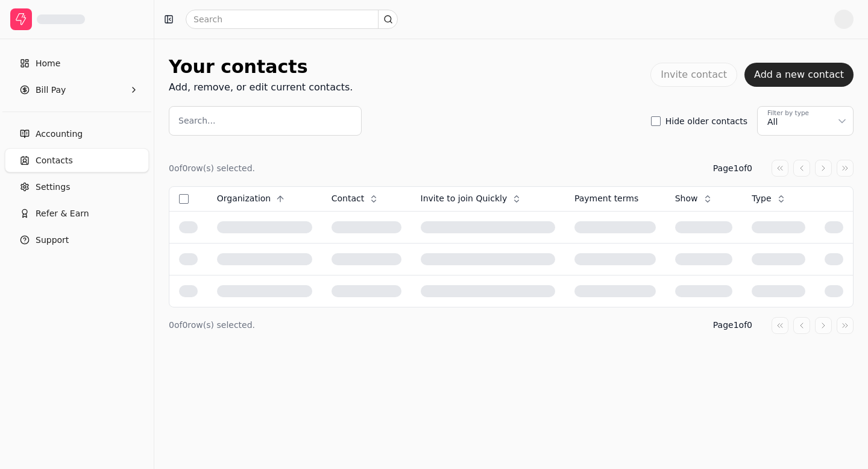  Describe the element at coordinates (359, 199) in the screenshot. I see `button: Contact` at that location.